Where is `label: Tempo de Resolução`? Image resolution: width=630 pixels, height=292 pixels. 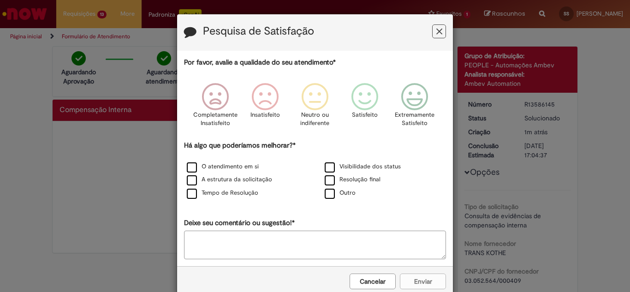 label: Tempo de Resolução is located at coordinates (222, 193).